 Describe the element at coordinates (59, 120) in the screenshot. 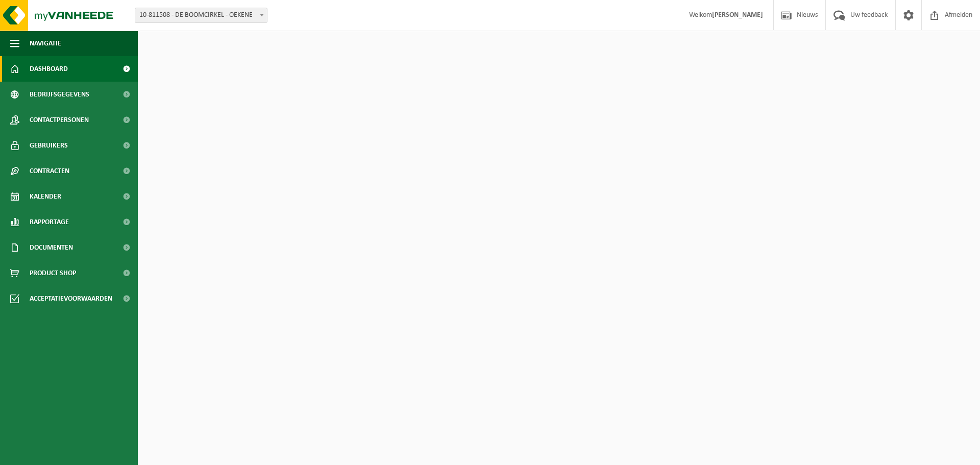

I see `span: Contactpersonen` at that location.